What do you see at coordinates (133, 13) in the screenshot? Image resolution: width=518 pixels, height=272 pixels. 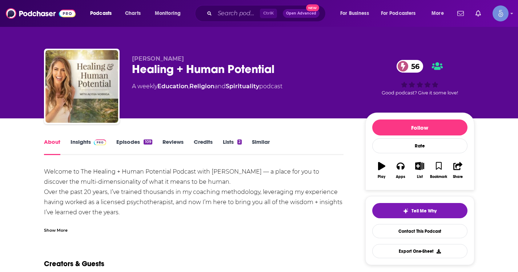 I see `span: Charts` at bounding box center [133, 13].